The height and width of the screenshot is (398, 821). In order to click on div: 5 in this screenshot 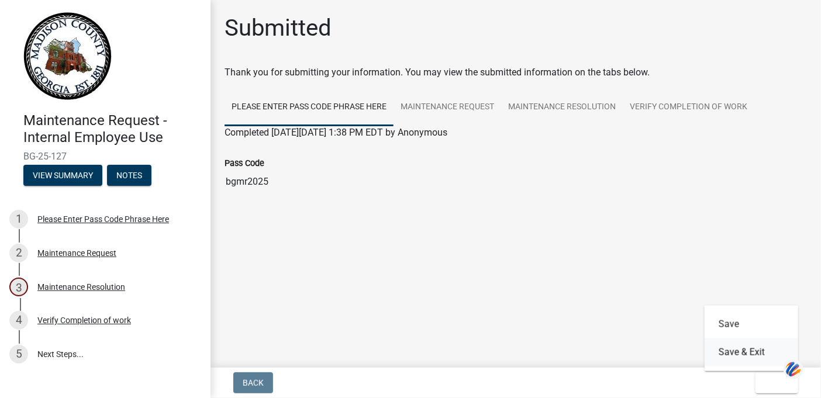, I will do `click(19, 354)`.